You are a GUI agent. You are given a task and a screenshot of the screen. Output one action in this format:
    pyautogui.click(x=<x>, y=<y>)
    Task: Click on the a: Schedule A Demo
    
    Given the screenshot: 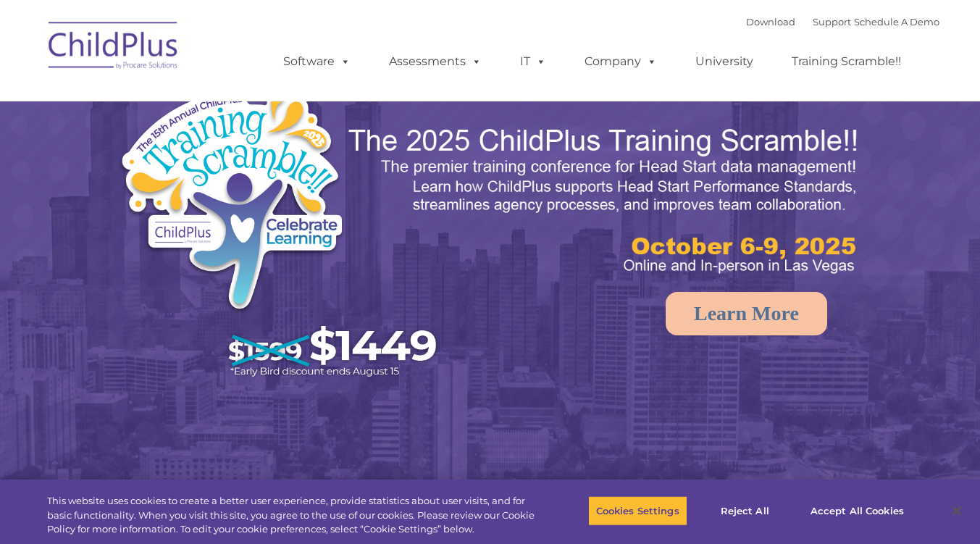 What is the action you would take?
    pyautogui.click(x=897, y=21)
    